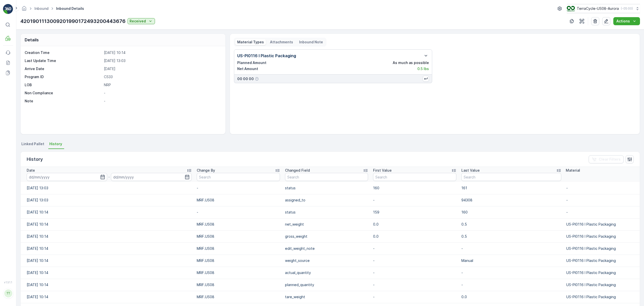 This screenshot has height=306, width=644. I want to click on p: Planned Amount, so click(252, 63).